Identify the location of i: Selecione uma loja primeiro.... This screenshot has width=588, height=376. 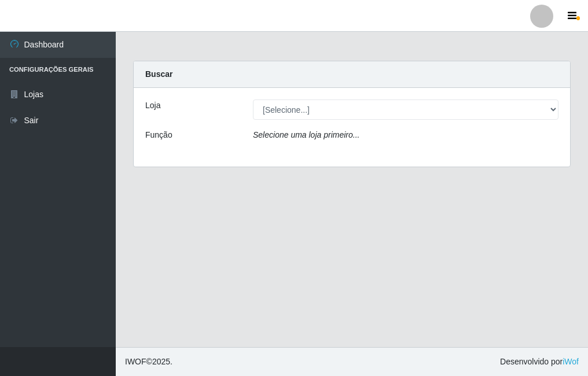
(306, 135).